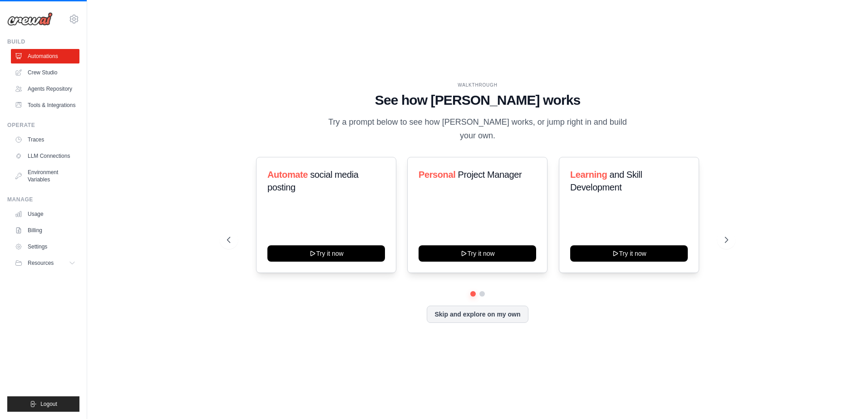 This screenshot has height=419, width=868. I want to click on div: WALKTHROUGH, so click(477, 85).